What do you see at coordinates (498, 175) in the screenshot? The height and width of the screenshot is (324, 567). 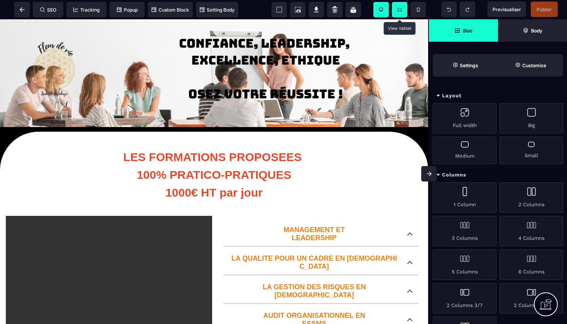 I see `div: Columns` at bounding box center [498, 175].